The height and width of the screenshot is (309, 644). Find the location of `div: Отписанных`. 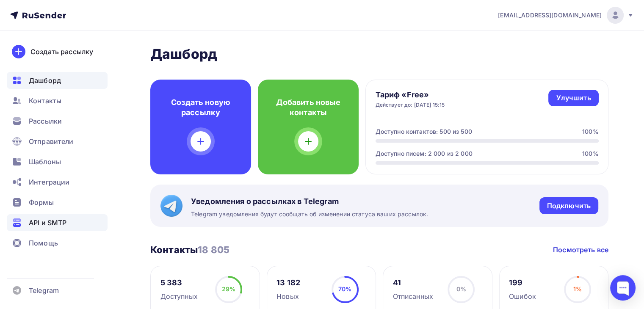

div: Отписанных is located at coordinates (413, 296).